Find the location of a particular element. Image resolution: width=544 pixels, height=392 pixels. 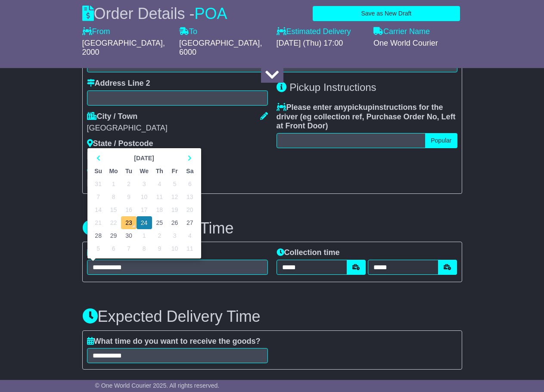

td: 12 is located at coordinates (175, 197).